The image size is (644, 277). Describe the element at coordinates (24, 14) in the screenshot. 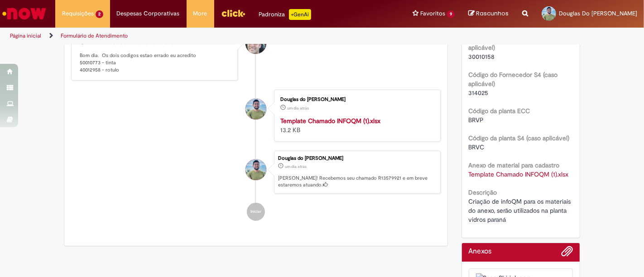

I see `img: ServiceNow` at that location.